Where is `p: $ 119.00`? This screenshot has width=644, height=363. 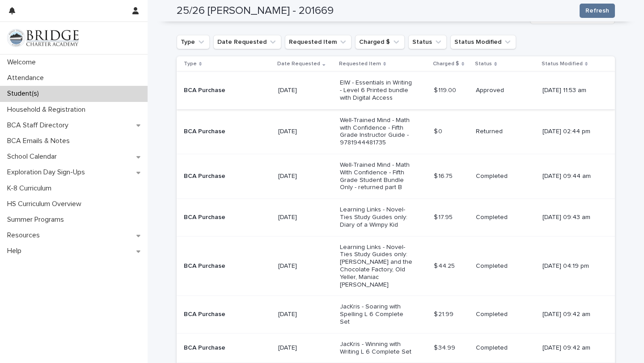 p: $ 119.00 is located at coordinates (445, 89).